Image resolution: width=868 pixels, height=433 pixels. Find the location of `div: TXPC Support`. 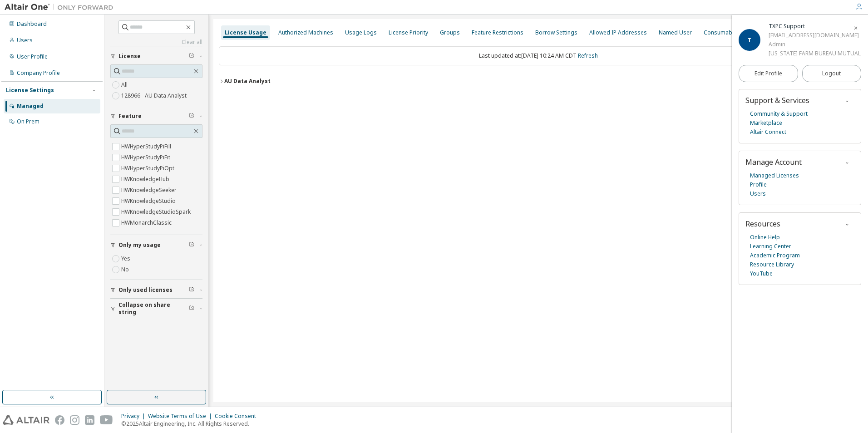

div: TXPC Support is located at coordinates (815, 26).